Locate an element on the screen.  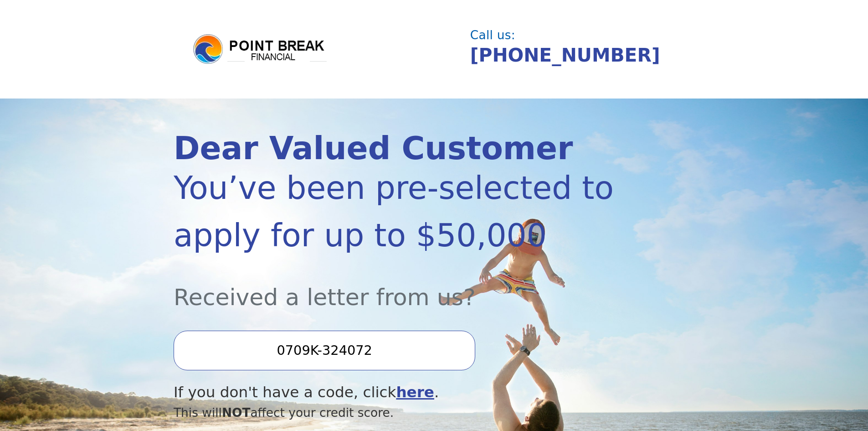
img: logo.png is located at coordinates (260, 50).